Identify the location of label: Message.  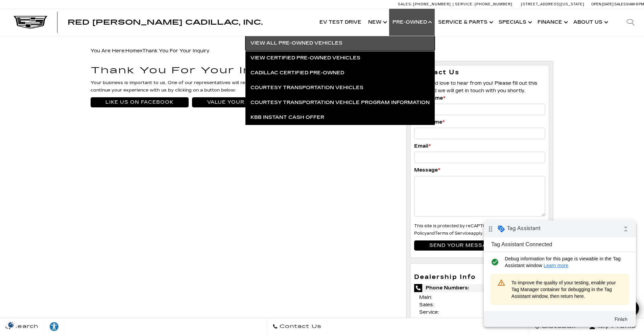
(427, 170).